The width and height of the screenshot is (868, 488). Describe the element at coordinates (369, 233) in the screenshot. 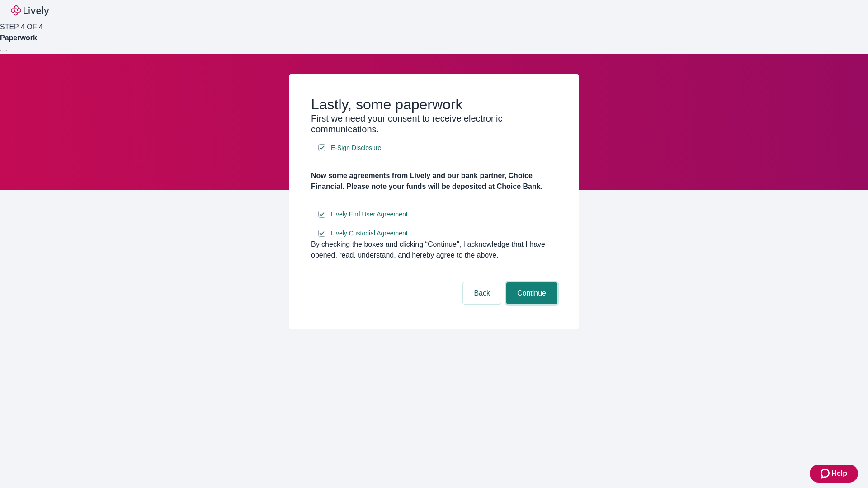

I see `span: Lively Custodial Agreement` at that location.